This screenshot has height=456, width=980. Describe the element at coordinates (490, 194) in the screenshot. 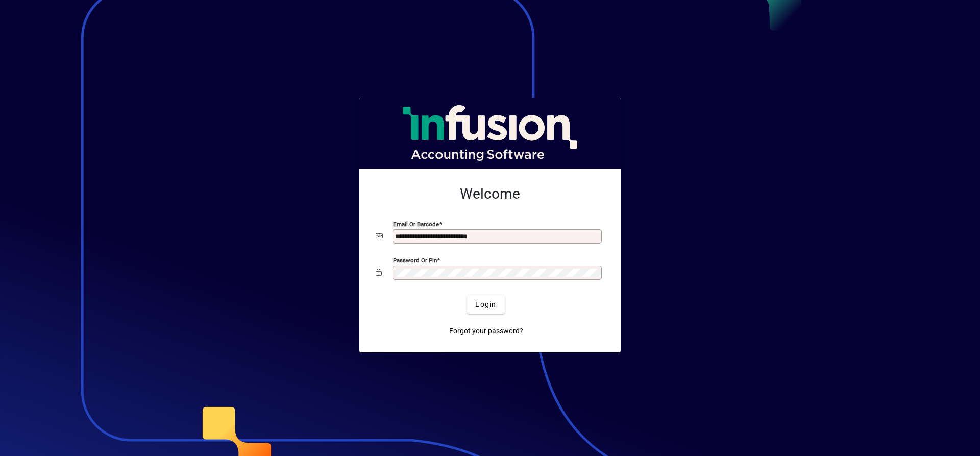

I see `h2: Welcome` at that location.